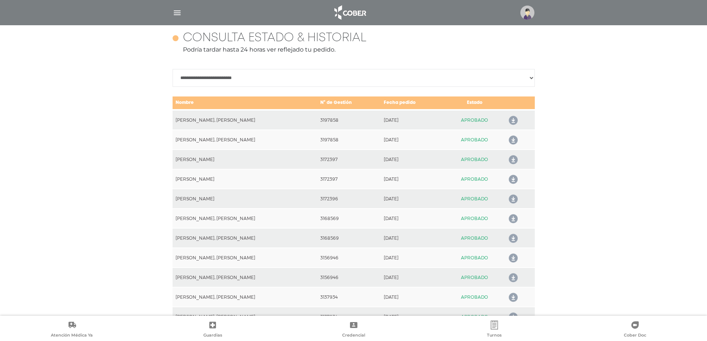  What do you see at coordinates (413, 103) in the screenshot?
I see `td: Fecha pedido` at bounding box center [413, 103].